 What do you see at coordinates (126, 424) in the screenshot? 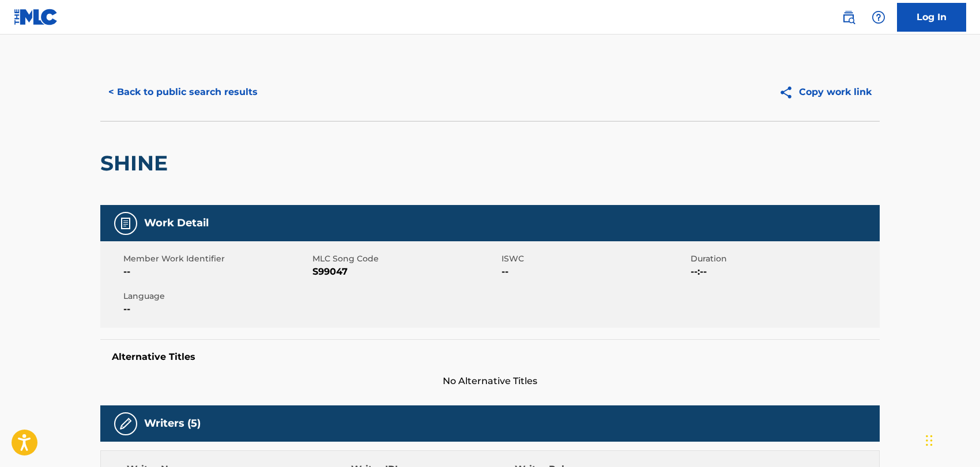
I see `img: Writers` at bounding box center [126, 424].